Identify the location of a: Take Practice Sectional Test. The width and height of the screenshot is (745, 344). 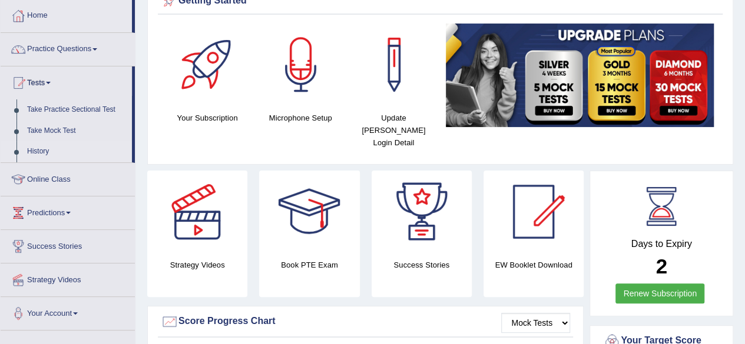
(77, 110).